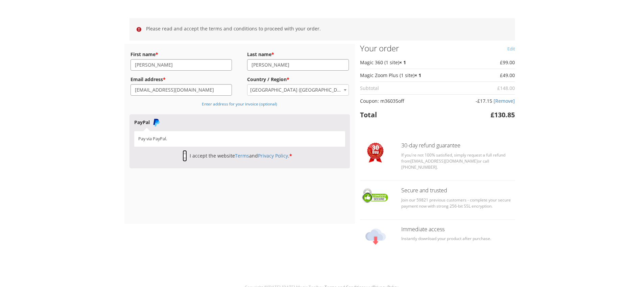 Image resolution: width=644 pixels, height=287 pixels. What do you see at coordinates (458, 229) in the screenshot?
I see `h3: Immediate access` at bounding box center [458, 229].